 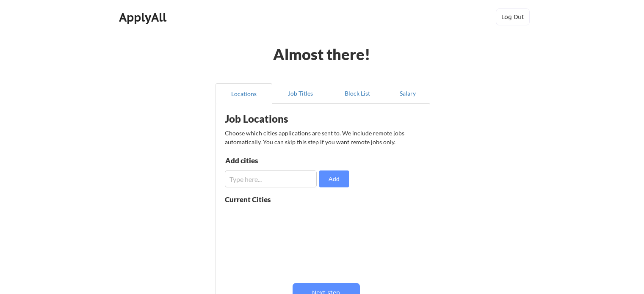 What do you see at coordinates (269, 161) in the screenshot?
I see `div: Add cities` at bounding box center [269, 161].